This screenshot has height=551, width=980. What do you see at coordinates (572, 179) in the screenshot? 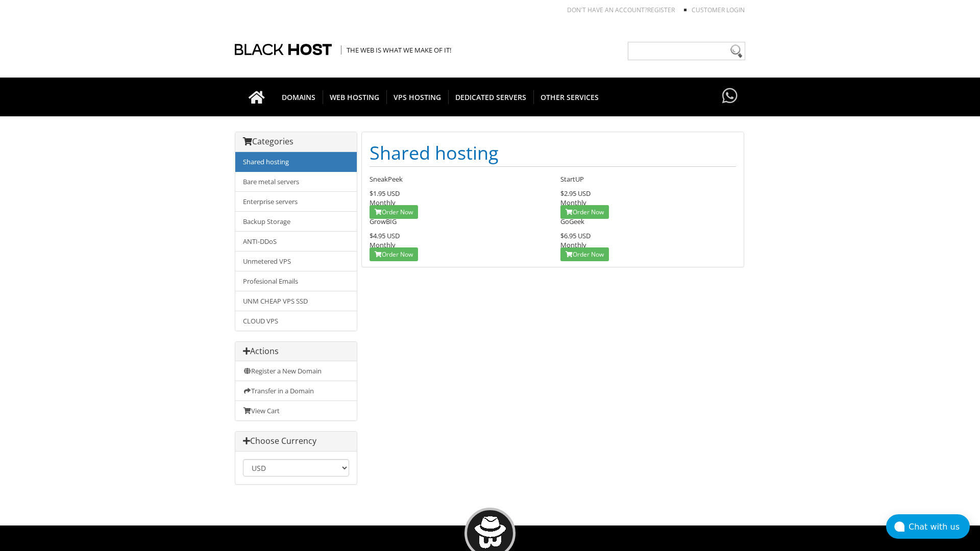
I see `span: StartUP` at bounding box center [572, 179].